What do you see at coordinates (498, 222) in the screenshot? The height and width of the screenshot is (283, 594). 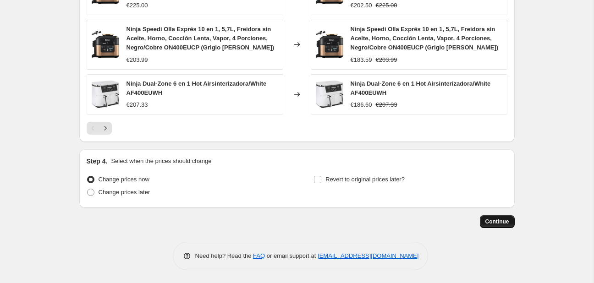 I see `span: Continue` at bounding box center [498, 222].